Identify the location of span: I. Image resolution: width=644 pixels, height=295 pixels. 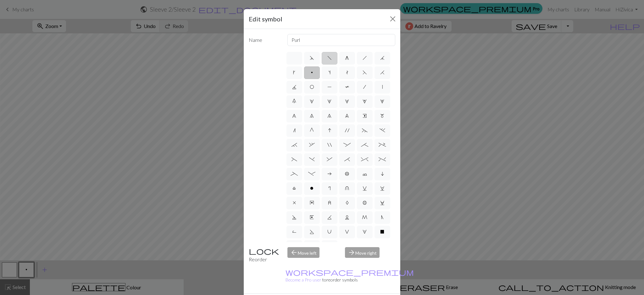
(330, 131).